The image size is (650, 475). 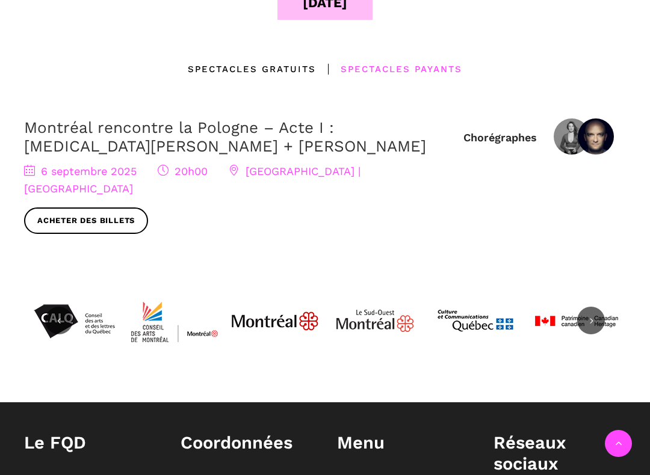 I want to click on img: Janusz Orlik, so click(x=596, y=137).